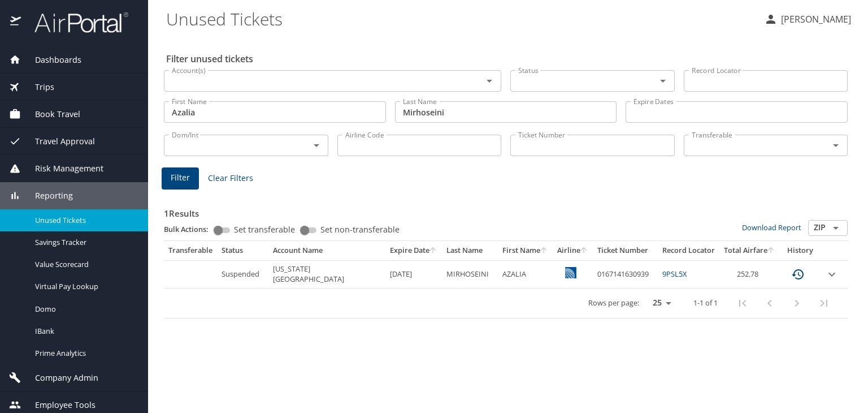  What do you see at coordinates (832, 274) in the screenshot?
I see `button: expand row` at bounding box center [832, 274].